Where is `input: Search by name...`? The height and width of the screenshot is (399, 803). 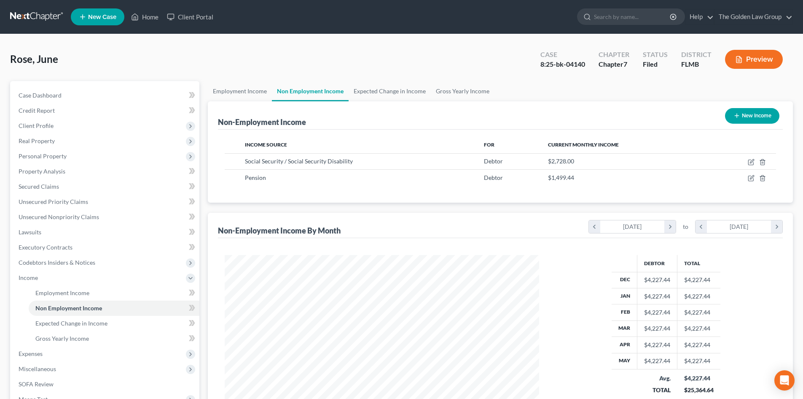
input: Search by name... is located at coordinates (633, 16).